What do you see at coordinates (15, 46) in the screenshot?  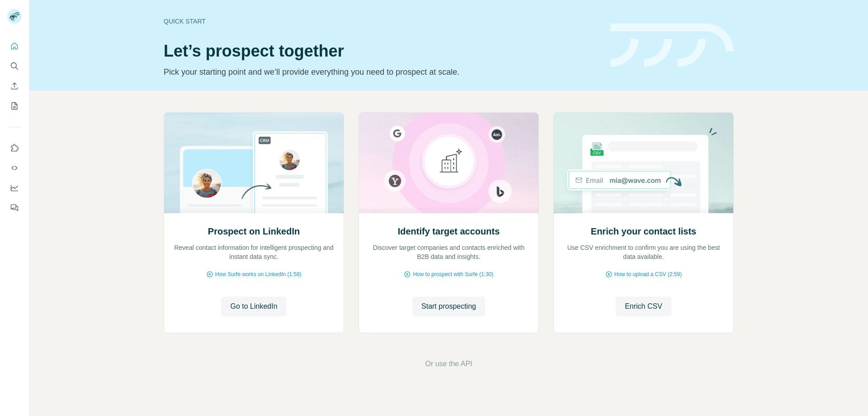 I see `button: Quick start` at bounding box center [15, 46].